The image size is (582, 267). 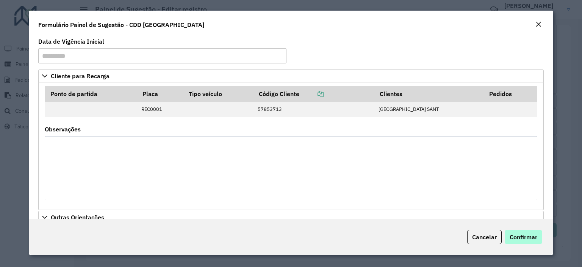 I want to click on label: Data de Vigência Inicial, so click(x=71, y=41).